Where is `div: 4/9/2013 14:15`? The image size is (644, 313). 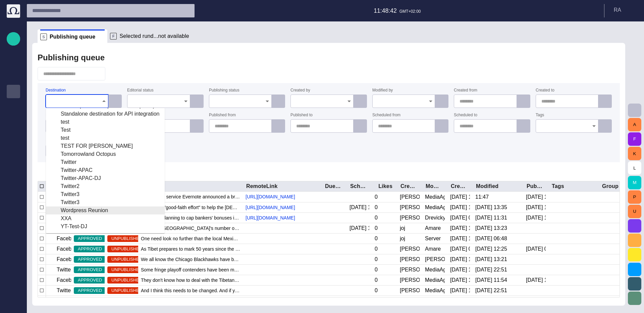
div: 4/9/2013 14:15 is located at coordinates (460, 197).